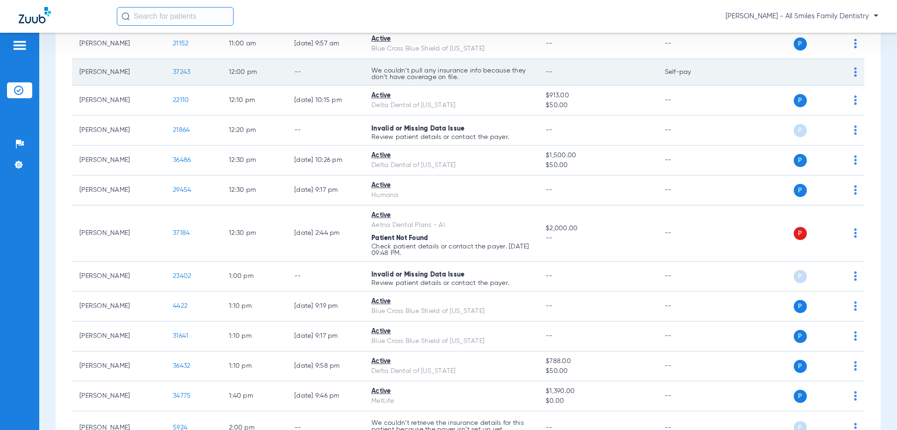  What do you see at coordinates (254, 160) in the screenshot?
I see `td: 12:30 PM` at bounding box center [254, 160].